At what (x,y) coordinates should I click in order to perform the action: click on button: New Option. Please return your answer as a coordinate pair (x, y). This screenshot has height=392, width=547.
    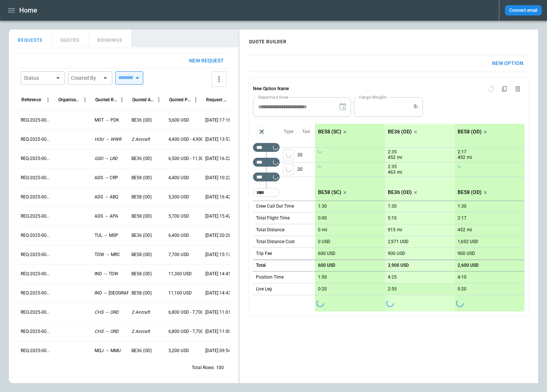
    Looking at the image, I should click on (508, 63).